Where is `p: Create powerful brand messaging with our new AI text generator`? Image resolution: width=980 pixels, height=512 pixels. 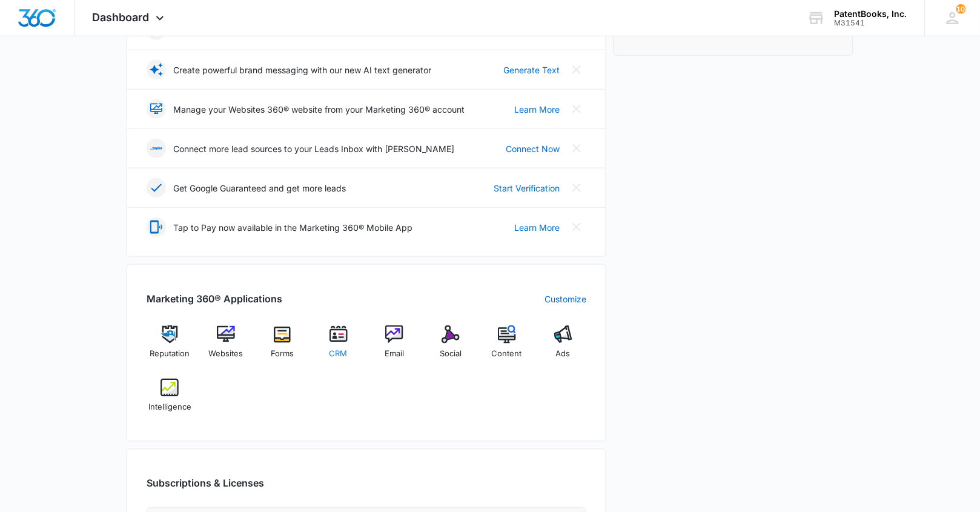
p: Create powerful brand messaging with our new AI text generator is located at coordinates (302, 70).